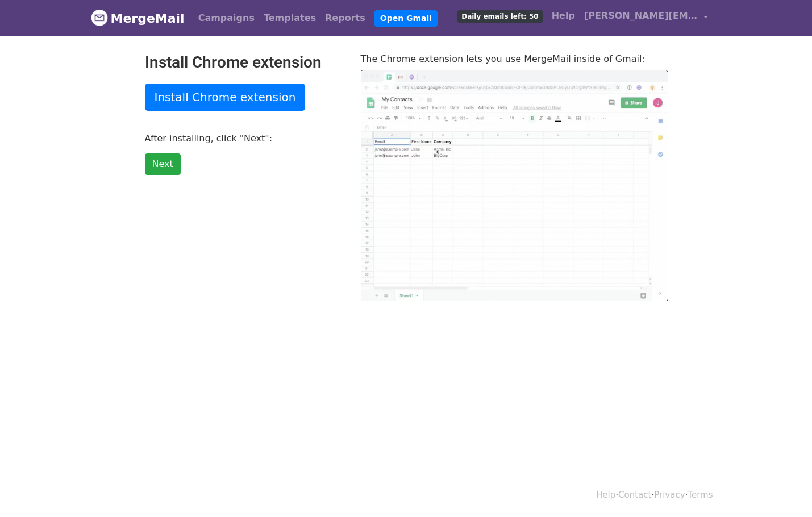 This screenshot has height=517, width=812. What do you see at coordinates (163, 164) in the screenshot?
I see `a: Next` at bounding box center [163, 164].